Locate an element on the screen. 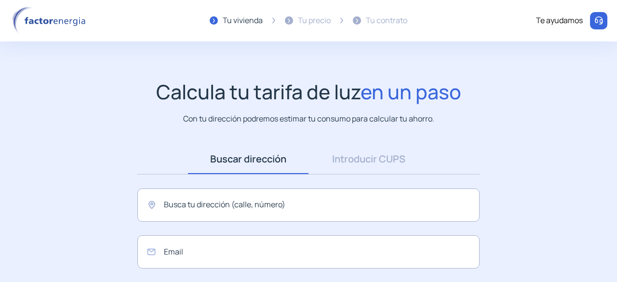 This screenshot has width=617, height=282. div: Tu precio is located at coordinates (315, 21).